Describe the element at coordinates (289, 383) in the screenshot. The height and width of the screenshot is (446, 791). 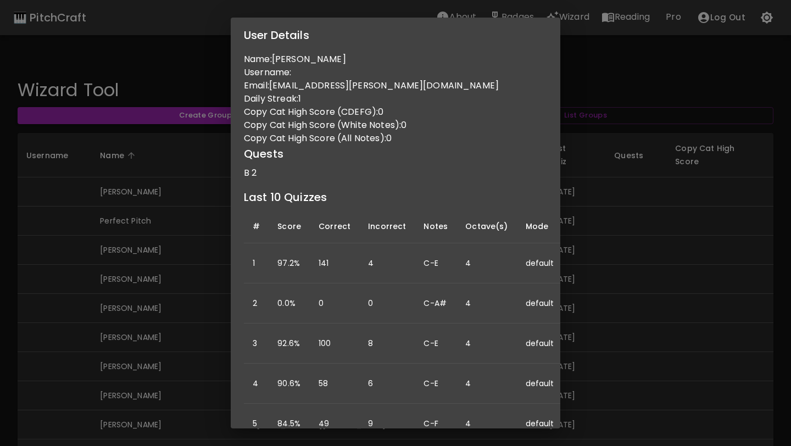
I see `td: 90.6%` at that location.